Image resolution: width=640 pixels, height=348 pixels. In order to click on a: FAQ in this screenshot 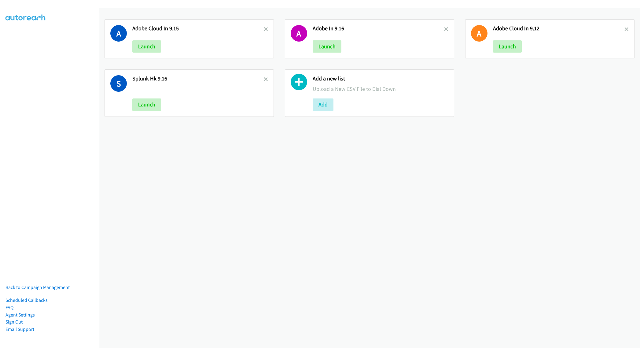, I will do `click(9, 307)`.